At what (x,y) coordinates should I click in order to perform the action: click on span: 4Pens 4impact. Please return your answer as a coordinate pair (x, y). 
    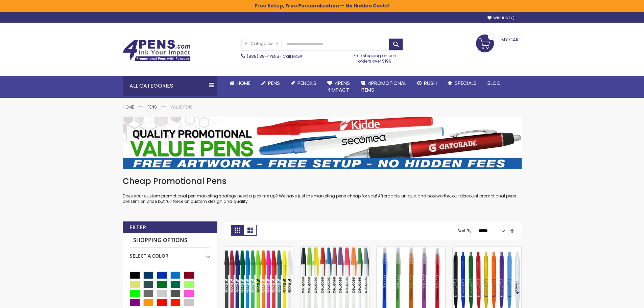
    Looking at the image, I should click on (339, 86).